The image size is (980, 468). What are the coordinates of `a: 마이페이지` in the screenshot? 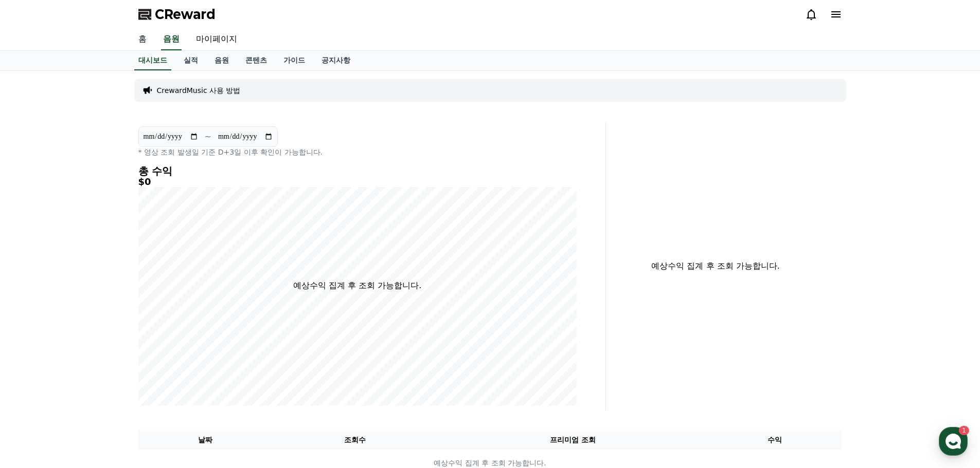 It's located at (217, 39).